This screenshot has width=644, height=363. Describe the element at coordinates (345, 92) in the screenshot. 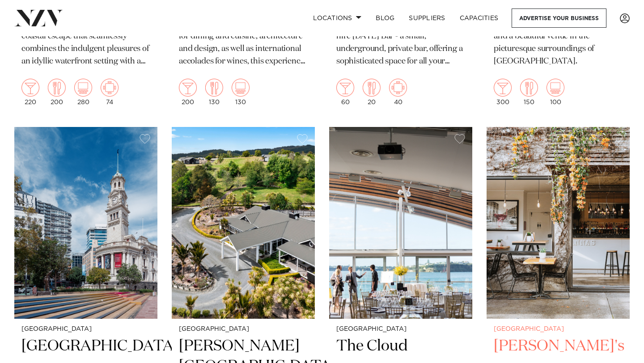

I see `div: 60` at that location.